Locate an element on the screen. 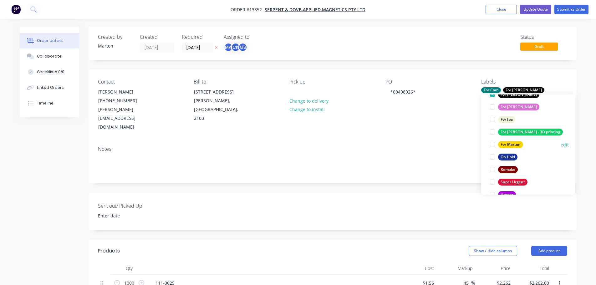  div: For Marton is located at coordinates (511, 145).